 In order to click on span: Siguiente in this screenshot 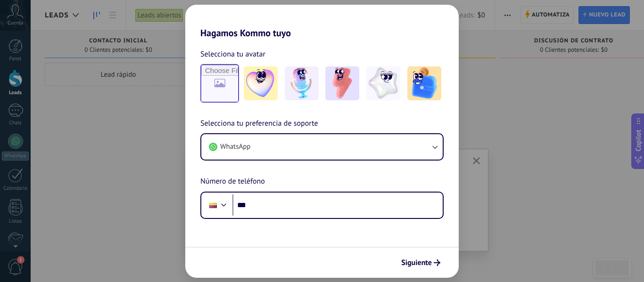, I will do `click(416, 262)`.